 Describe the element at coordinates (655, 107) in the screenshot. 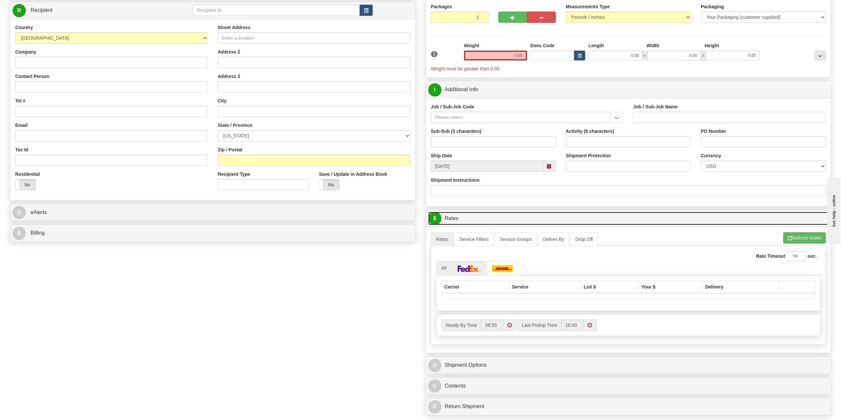

I see `label: Job / Sub-Job Name` at that location.